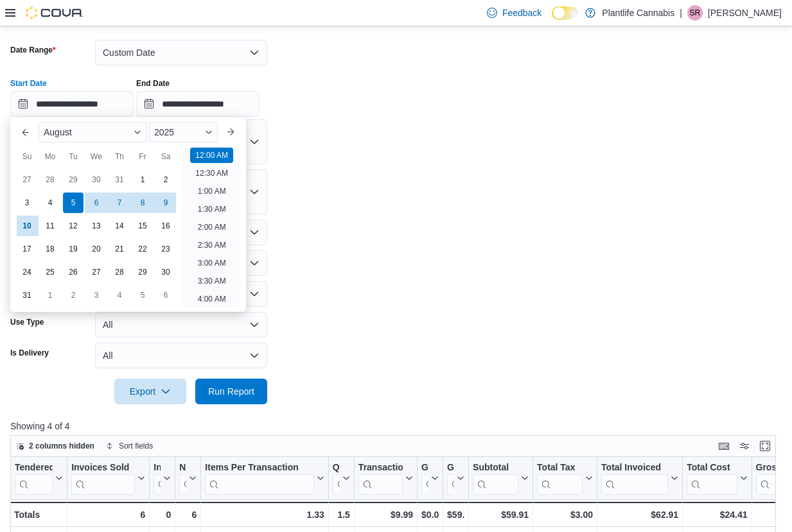 This screenshot has height=532, width=792. Describe the element at coordinates (212, 191) in the screenshot. I see `li: 1:00 AM` at that location.